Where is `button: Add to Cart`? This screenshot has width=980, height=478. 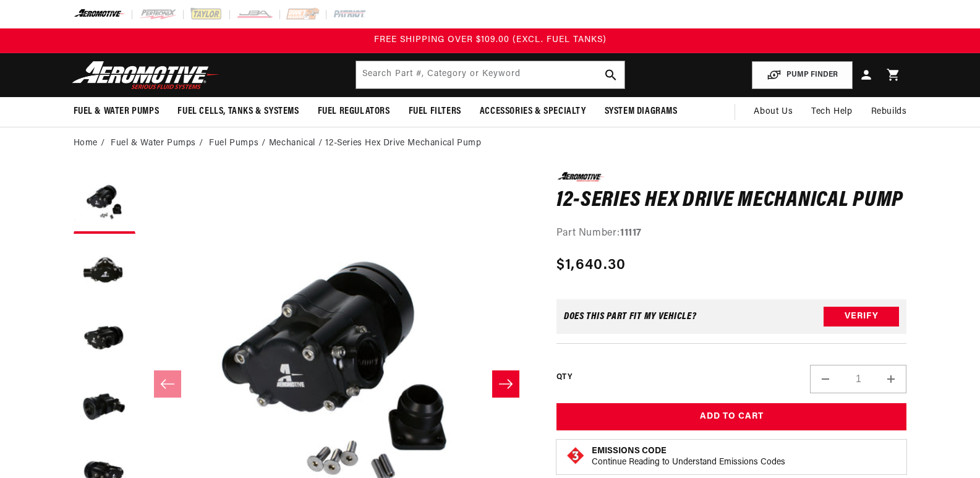
button: Add to Cart is located at coordinates (732, 417).